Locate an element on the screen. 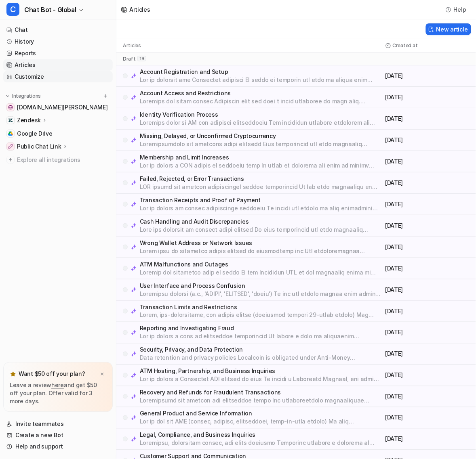 This screenshot has width=476, height=459. a: History is located at coordinates (58, 42).